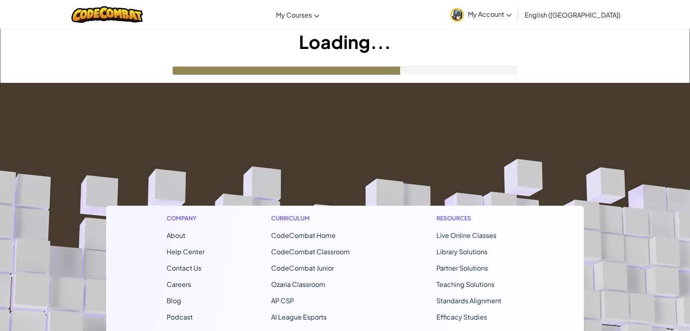 This screenshot has width=690, height=331. I want to click on span: My Courses, so click(294, 15).